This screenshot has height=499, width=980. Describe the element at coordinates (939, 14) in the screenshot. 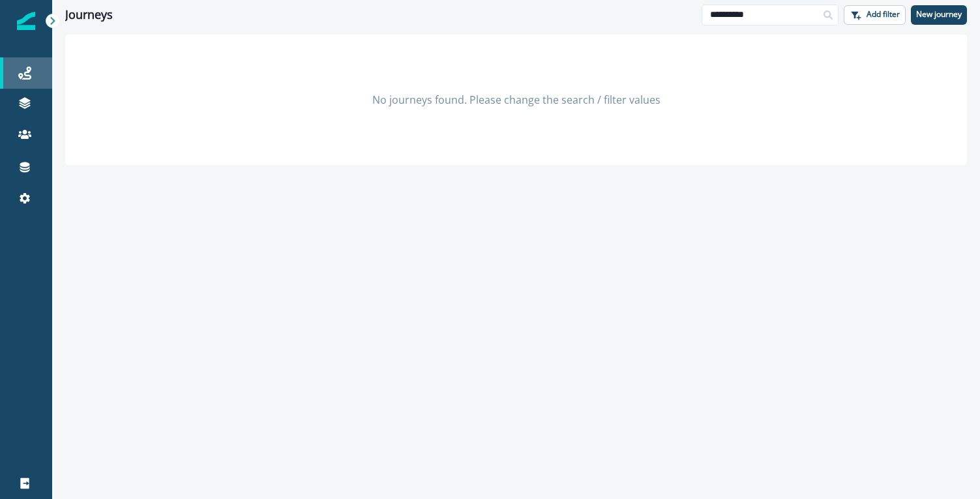

I see `p: New journey` at that location.